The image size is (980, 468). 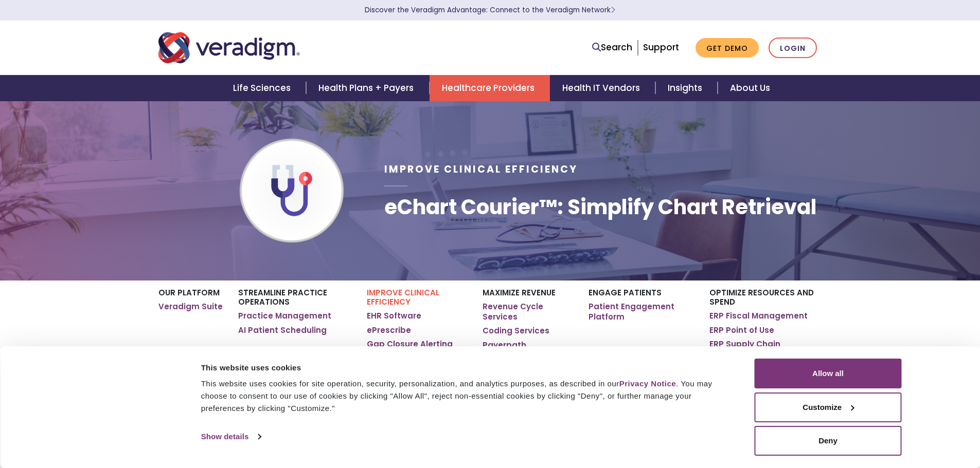 I want to click on a: Practice Management, so click(x=285, y=316).